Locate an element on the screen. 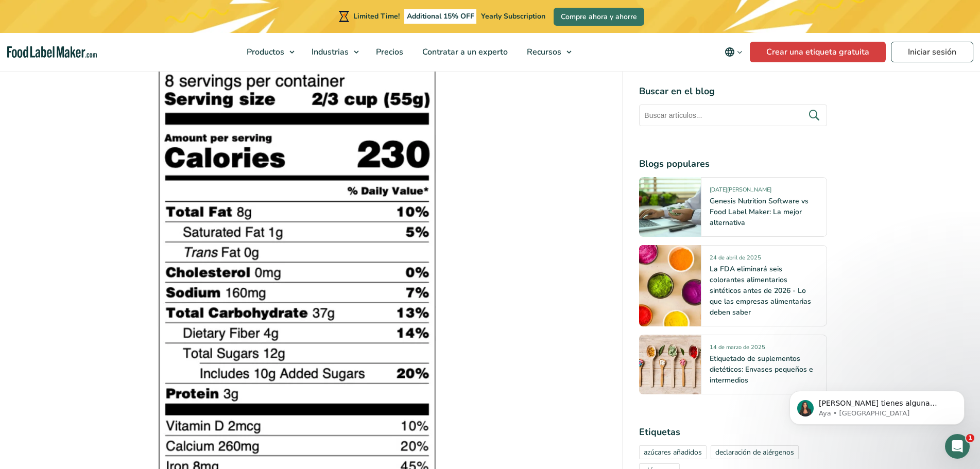 Image resolution: width=980 pixels, height=469 pixels. div: message notification from Aya, Ahora. Si tienes alguna pregunta no dudes en consultarnos. ¡Estamo... is located at coordinates (103, 39).